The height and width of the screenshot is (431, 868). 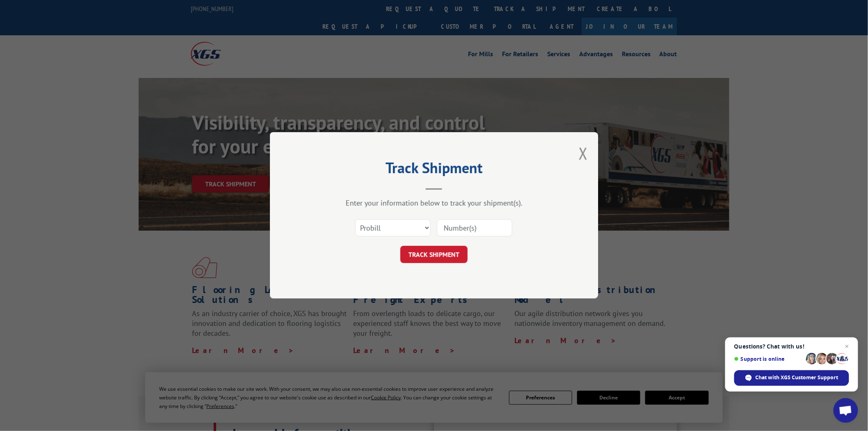 I want to click on div: Open chat, so click(x=846, y=410).